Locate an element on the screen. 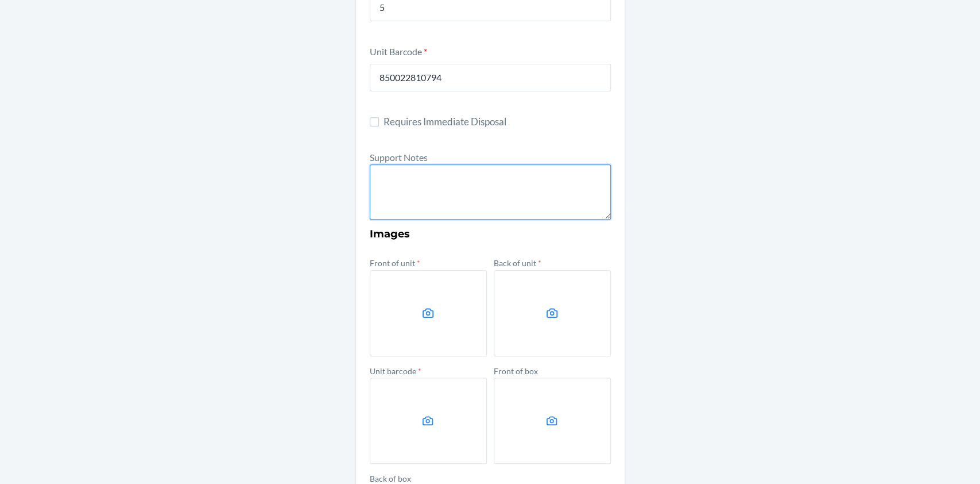 This screenshot has height=484, width=980. h3: Images is located at coordinates (490, 234).